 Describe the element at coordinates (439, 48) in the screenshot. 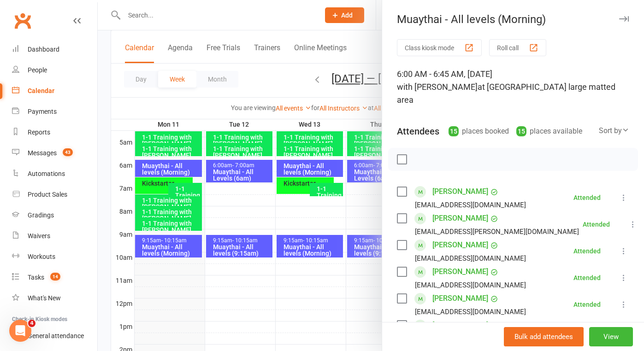

I see `button: Class kiosk mode` at that location.